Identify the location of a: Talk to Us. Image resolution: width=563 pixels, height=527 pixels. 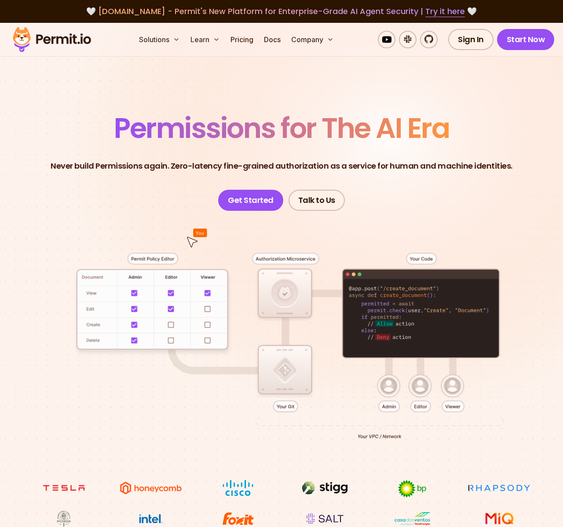
(316, 200).